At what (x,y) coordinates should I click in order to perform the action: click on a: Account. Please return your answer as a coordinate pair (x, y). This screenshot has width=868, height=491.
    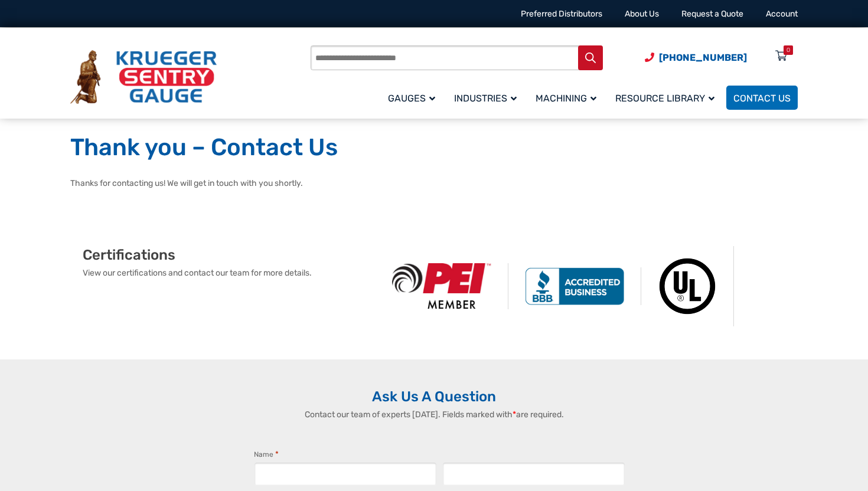
    Looking at the image, I should click on (782, 13).